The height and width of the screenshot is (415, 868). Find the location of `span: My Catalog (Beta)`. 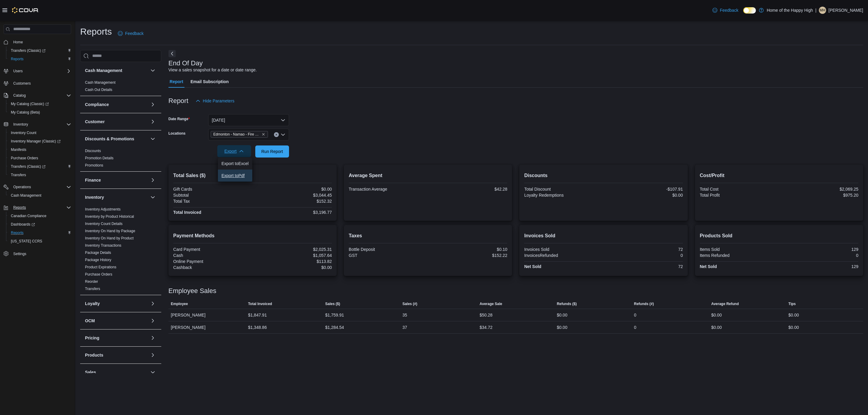

span: My Catalog (Beta) is located at coordinates (25, 112).